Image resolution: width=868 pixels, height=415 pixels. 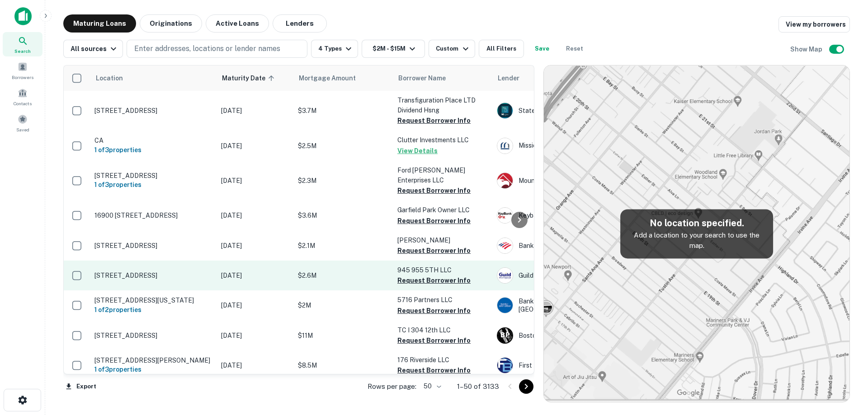 I want to click on p: $8.5M, so click(x=343, y=365).